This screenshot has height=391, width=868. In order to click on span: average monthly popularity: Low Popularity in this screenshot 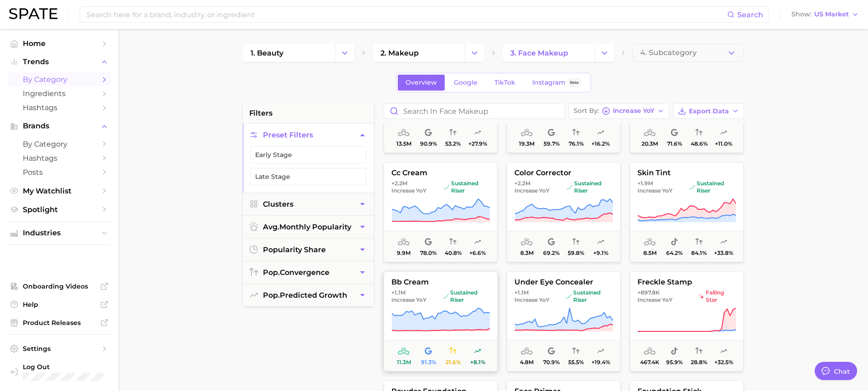, I will do `click(650, 352)`.